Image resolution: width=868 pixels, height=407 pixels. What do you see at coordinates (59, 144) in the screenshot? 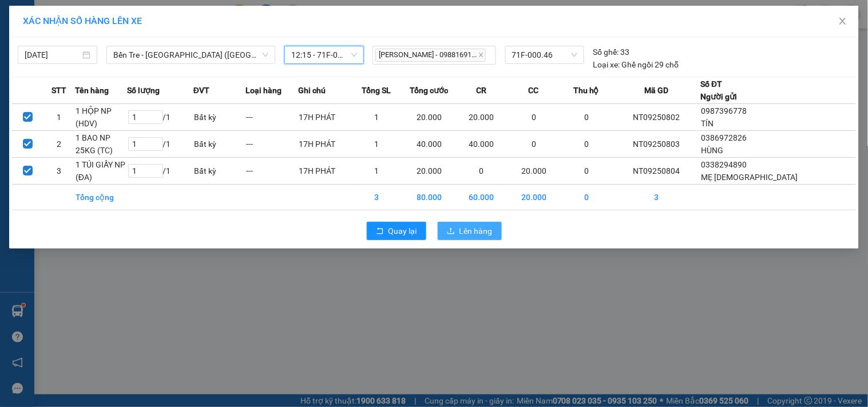
I see `td: 2` at bounding box center [59, 144].